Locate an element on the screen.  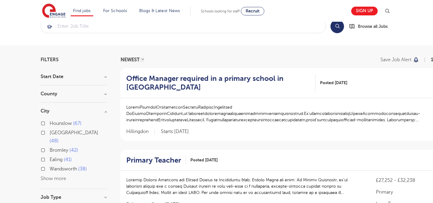
span: 42 is located at coordinates (74, 150).